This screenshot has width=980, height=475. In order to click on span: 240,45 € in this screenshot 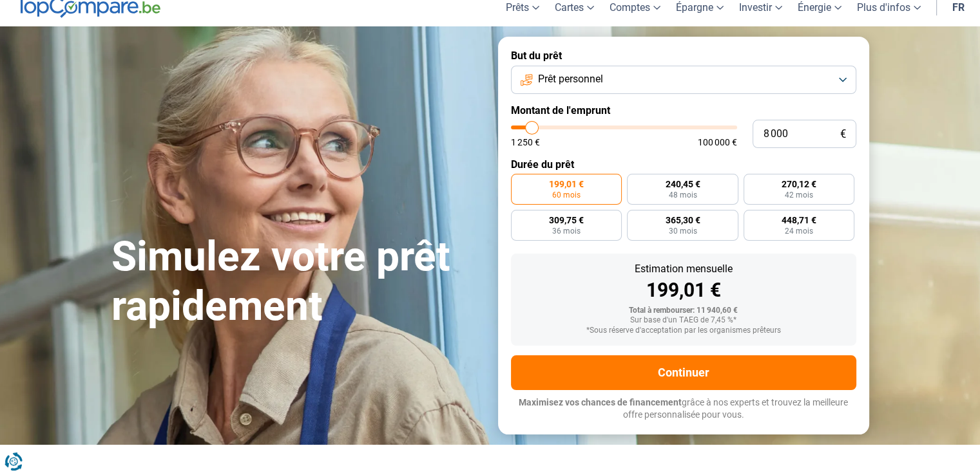, I will do `click(682, 184)`.